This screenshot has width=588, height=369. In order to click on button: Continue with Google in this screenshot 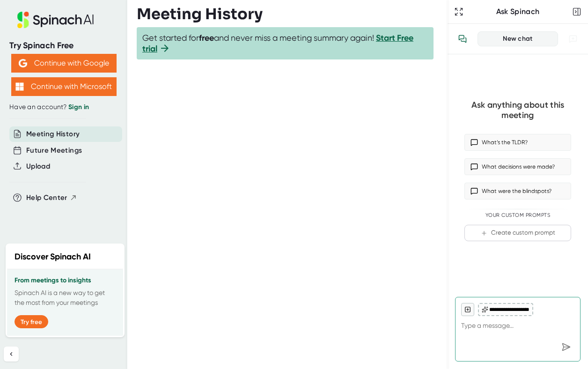, I will do `click(64, 64)`.